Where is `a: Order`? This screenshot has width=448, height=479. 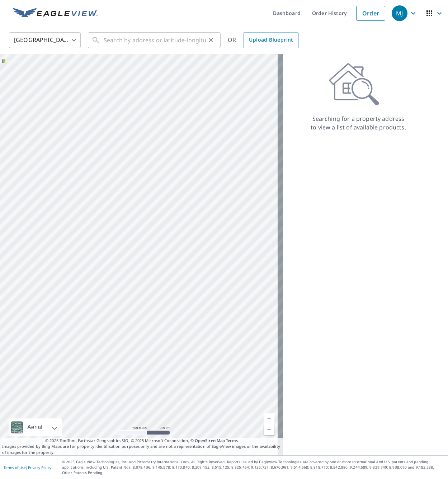
a: Order is located at coordinates (371, 13).